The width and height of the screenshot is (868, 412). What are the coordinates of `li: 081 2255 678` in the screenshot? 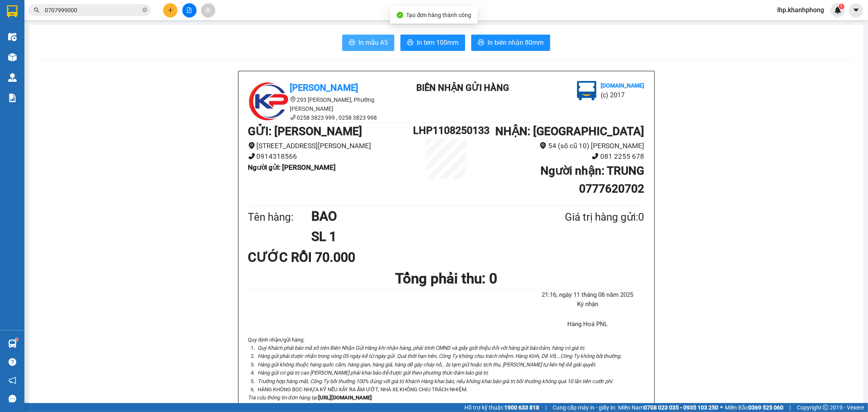 It's located at (562, 156).